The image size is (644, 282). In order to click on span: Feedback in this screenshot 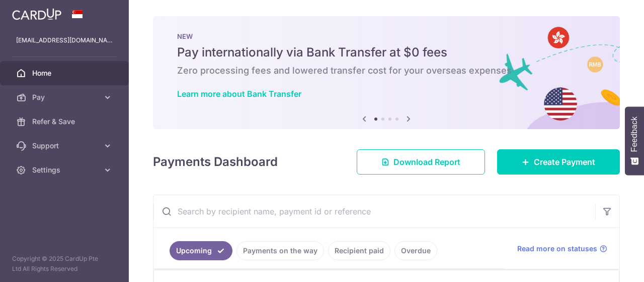, I will do `click(635, 134)`.